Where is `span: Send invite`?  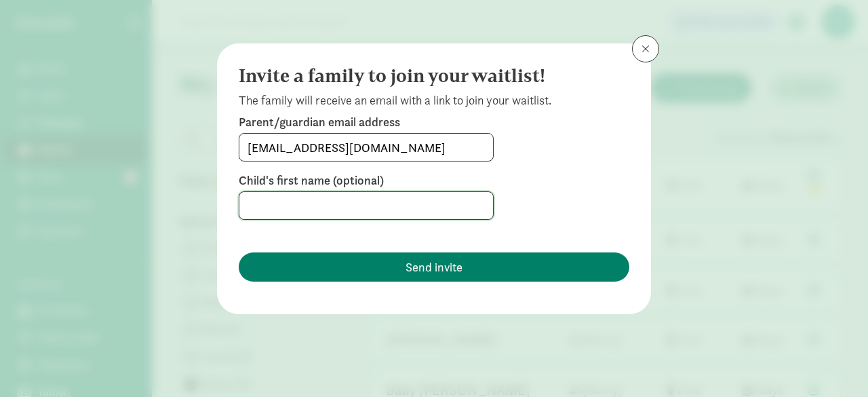
span: Send invite is located at coordinates (434, 267).